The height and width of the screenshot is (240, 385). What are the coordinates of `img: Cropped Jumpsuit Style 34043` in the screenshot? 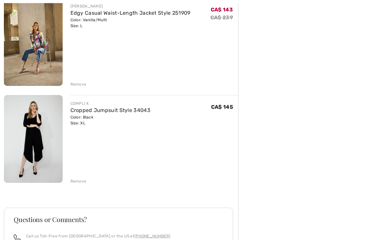 It's located at (33, 139).